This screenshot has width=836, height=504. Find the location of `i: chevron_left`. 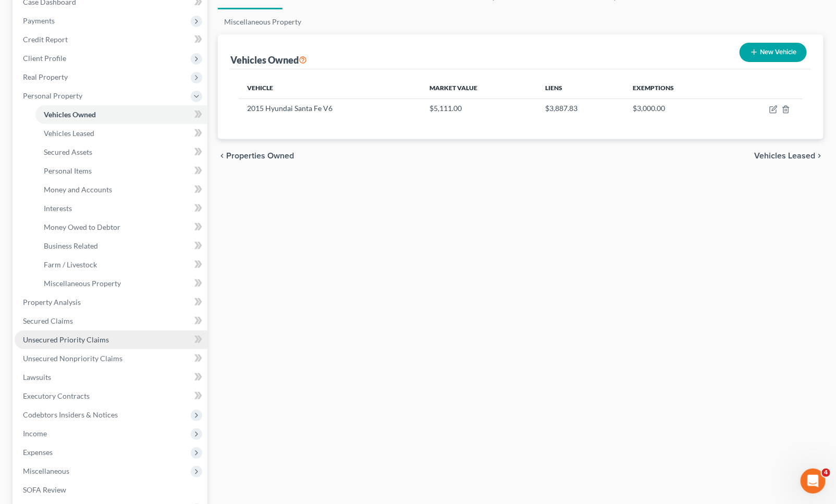

i: chevron_left is located at coordinates (222, 156).